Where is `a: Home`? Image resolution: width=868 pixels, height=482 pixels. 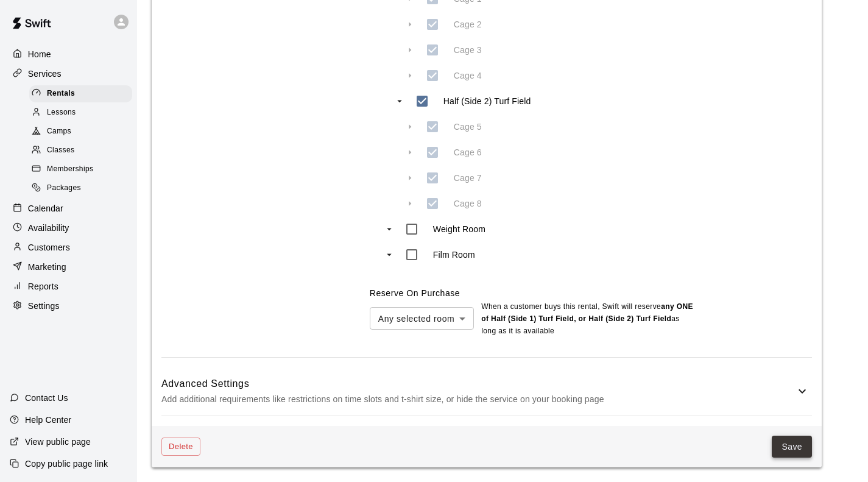
a: Home is located at coordinates (68, 54).